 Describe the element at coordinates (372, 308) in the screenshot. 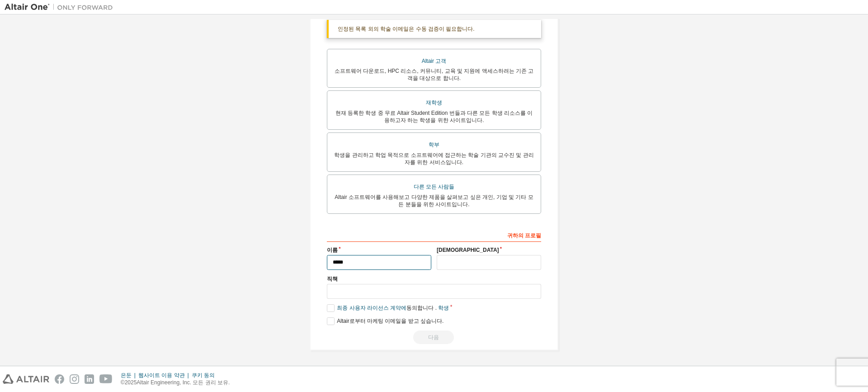

I see `font: 최종 사용자 라이선스 계약에` at that location.